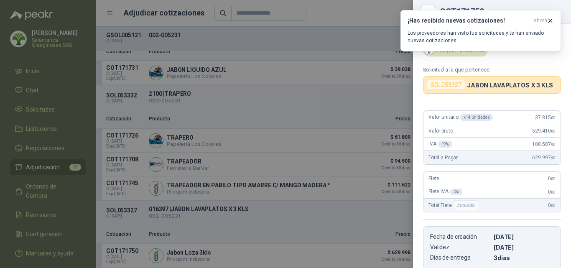  Describe the element at coordinates (428, 12) in the screenshot. I see `button: Close` at that location.